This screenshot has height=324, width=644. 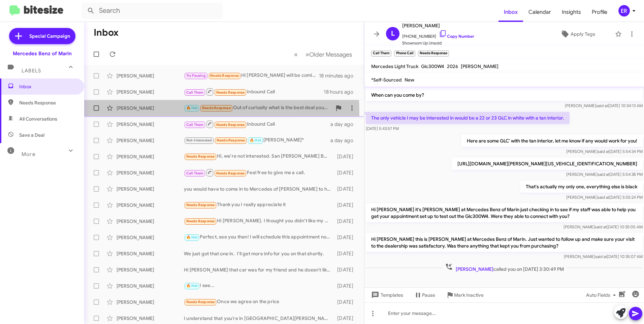 I want to click on div: We just got that one in. I'll get more info for you on that shortly., so click(x=259, y=254).